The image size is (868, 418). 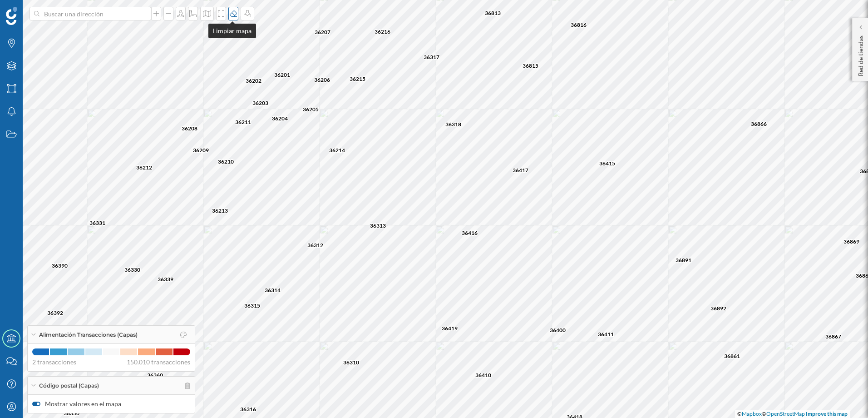 I want to click on a: Mapbox, so click(x=752, y=413).